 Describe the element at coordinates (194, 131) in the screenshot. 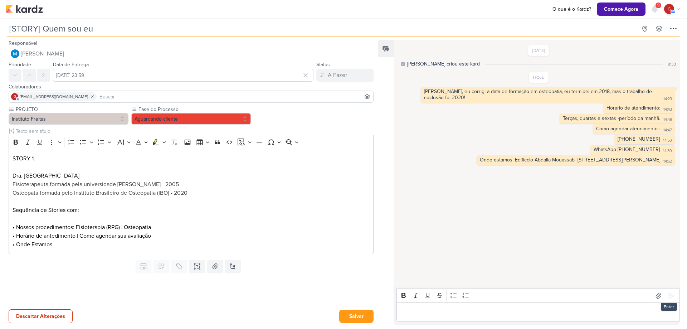

I see `input: Texto sem título` at that location.